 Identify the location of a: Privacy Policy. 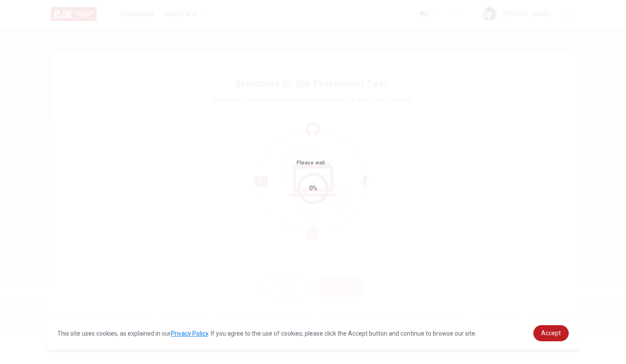
(189, 334).